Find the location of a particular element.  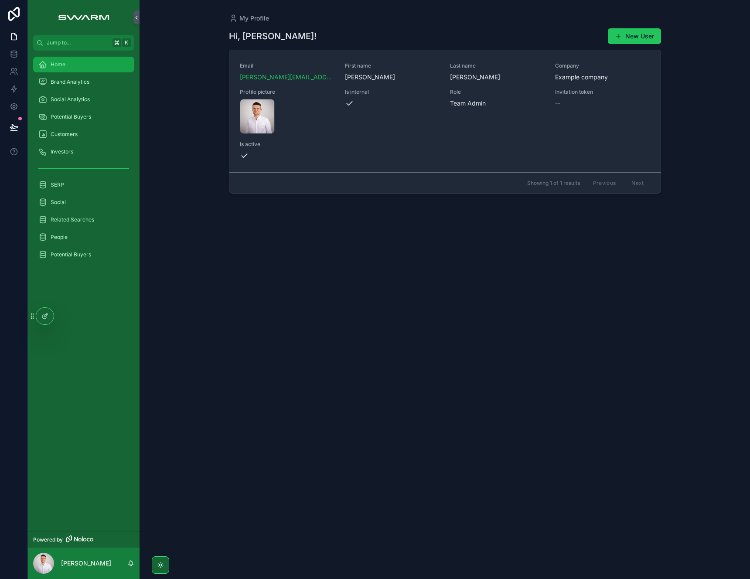

span: Showing 1 of 1 results is located at coordinates (554, 183).